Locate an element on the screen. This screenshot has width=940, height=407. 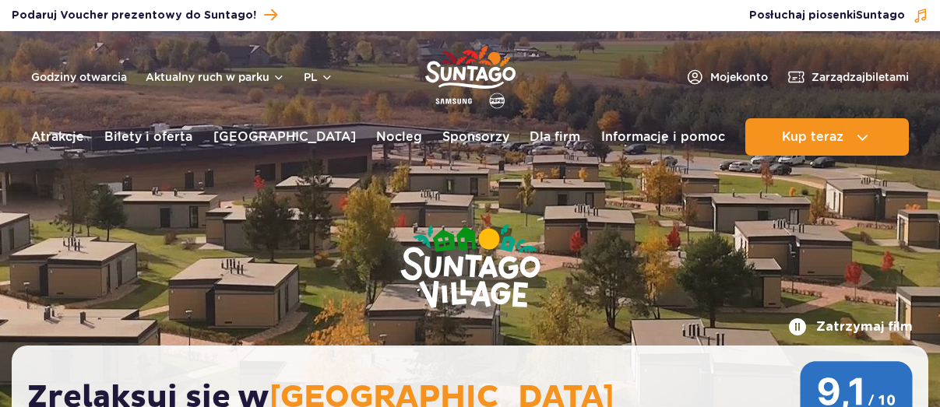
a: Dla firm is located at coordinates (554, 137).